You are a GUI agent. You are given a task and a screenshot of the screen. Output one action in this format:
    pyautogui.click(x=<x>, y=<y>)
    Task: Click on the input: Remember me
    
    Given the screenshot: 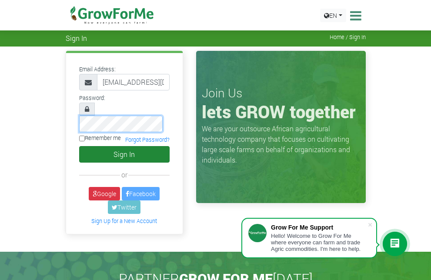 What is the action you would take?
    pyautogui.click(x=82, y=138)
    